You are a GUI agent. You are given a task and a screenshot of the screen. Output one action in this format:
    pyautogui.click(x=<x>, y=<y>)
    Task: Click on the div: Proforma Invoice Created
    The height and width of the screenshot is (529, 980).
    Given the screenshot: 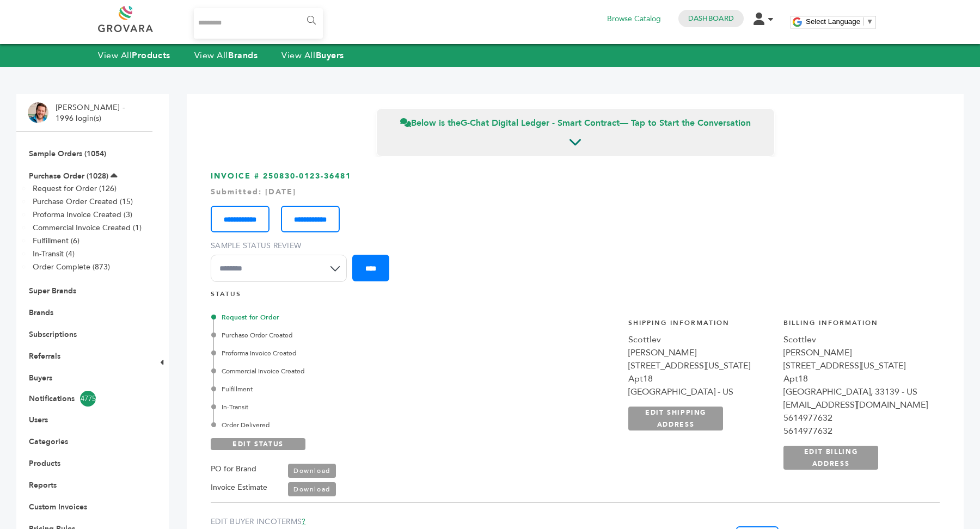 What is the action you would take?
    pyautogui.click(x=340, y=353)
    